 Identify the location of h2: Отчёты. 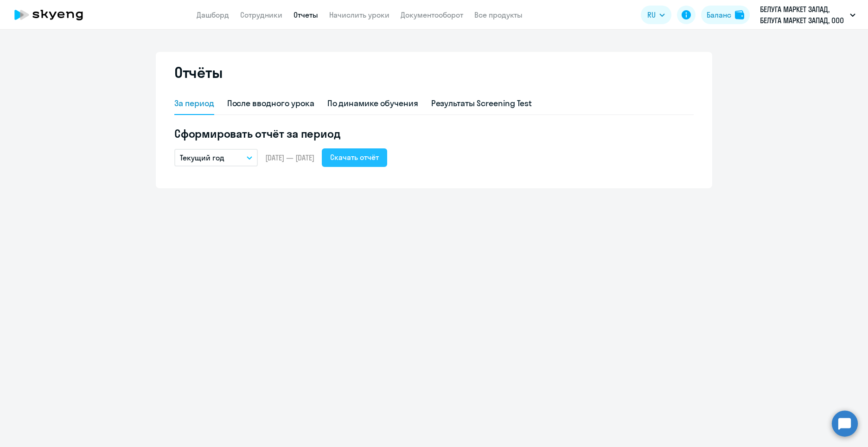
(198, 72).